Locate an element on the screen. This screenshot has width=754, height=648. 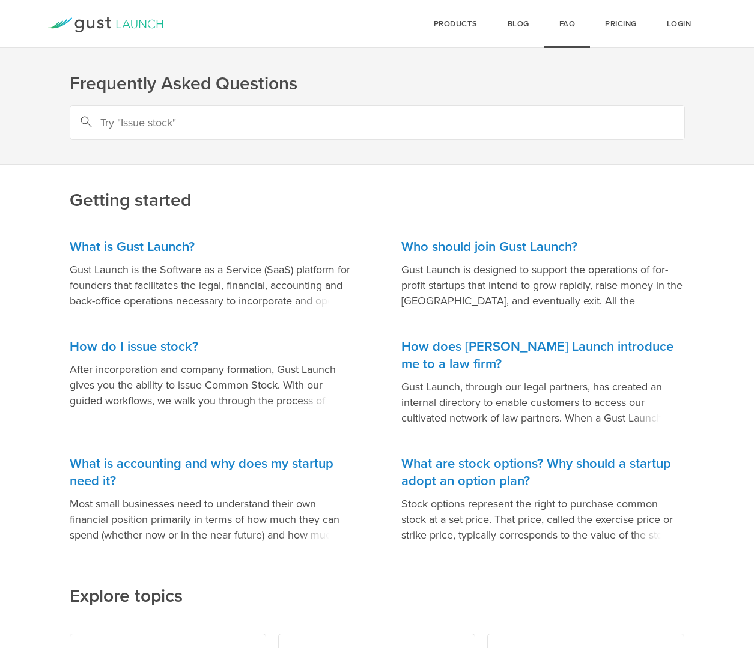
a: Who should join Gust Launch? Gust Launch is designed to support the operations of for-profit star... is located at coordinates (543, 276).